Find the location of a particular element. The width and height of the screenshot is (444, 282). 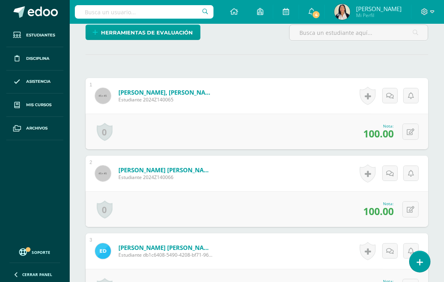

span: Herramientas de evaluación is located at coordinates (147, 32).